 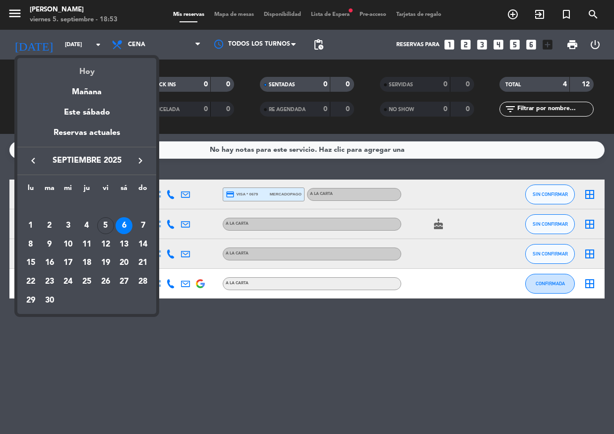 What do you see at coordinates (50, 245) in the screenshot?
I see `td: 9 de septiembre de 2025` at bounding box center [50, 245].